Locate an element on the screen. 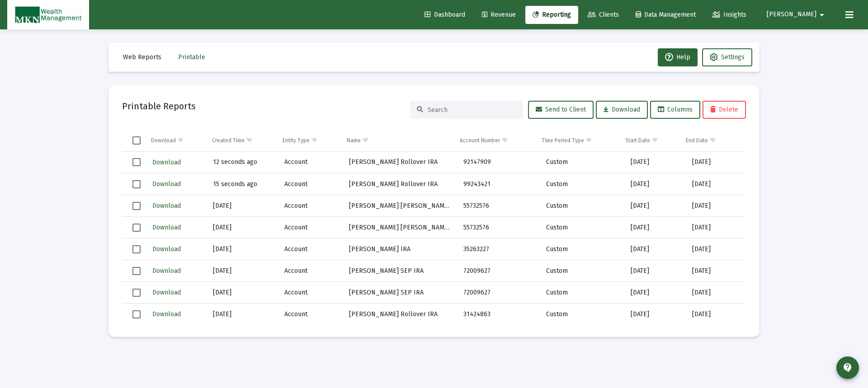 The width and height of the screenshot is (868, 388). span: Insights is located at coordinates (729, 15).